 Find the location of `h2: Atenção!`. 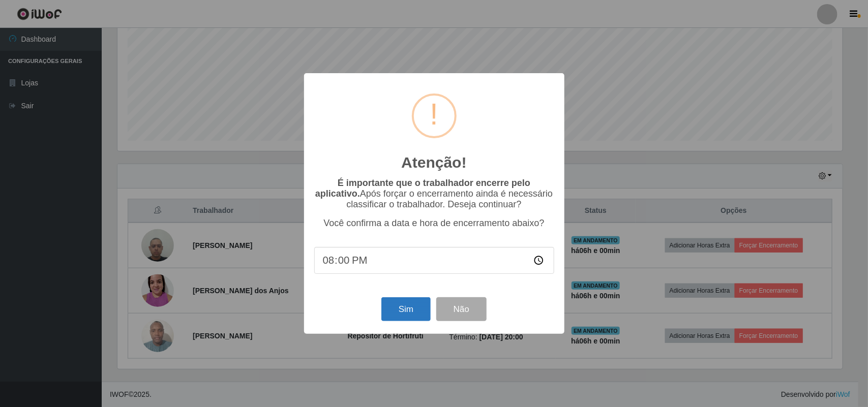

h2: Atenção! is located at coordinates (434, 162).